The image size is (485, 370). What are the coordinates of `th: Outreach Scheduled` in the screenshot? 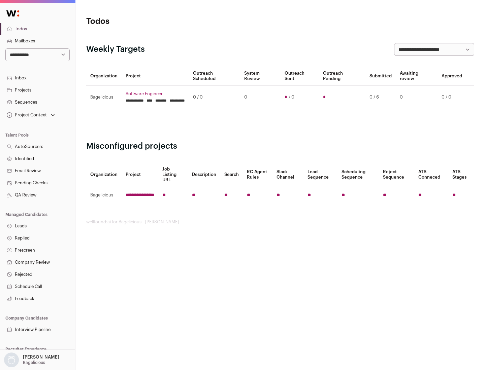 It's located at (214, 76).